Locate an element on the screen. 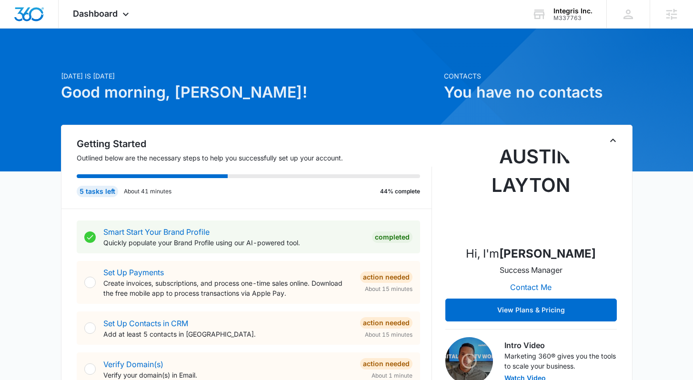 This screenshot has width=693, height=380. h2: Getting Started is located at coordinates (254, 144).